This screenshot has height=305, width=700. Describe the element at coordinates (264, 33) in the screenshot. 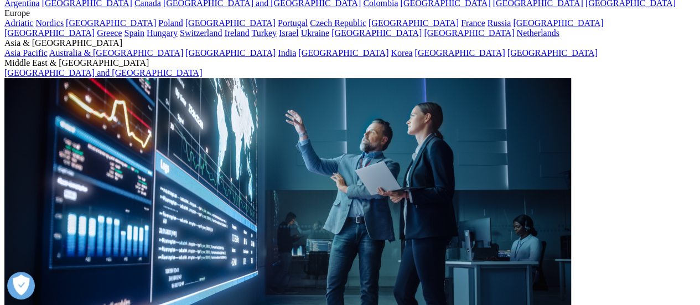

I see `a: Turkey` at that location.